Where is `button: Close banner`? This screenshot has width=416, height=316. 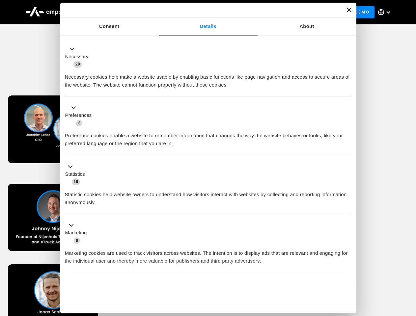 button: Close banner is located at coordinates (349, 10).